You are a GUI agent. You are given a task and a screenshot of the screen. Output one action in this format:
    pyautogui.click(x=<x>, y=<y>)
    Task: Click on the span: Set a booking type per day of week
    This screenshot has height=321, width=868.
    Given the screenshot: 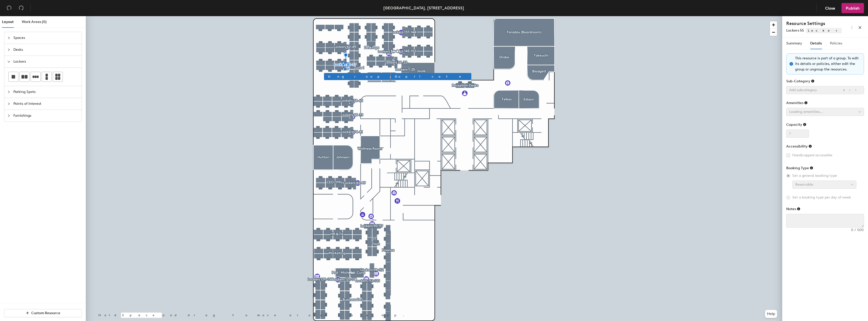 What is the action you would take?
    pyautogui.click(x=821, y=197)
    